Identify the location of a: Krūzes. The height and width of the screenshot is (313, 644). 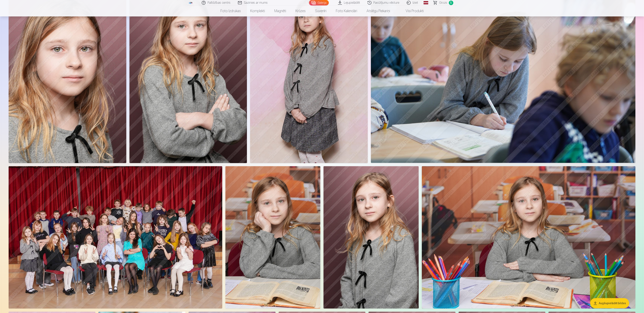
(300, 11).